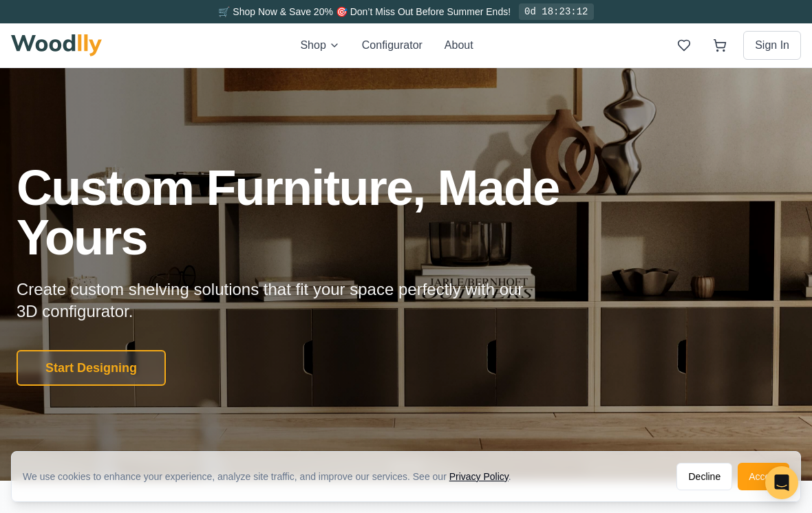 The height and width of the screenshot is (513, 812). I want to click on div: We use cookies to enhance your experience, analyze site traffic, and improve our services. See our ., so click(273, 477).